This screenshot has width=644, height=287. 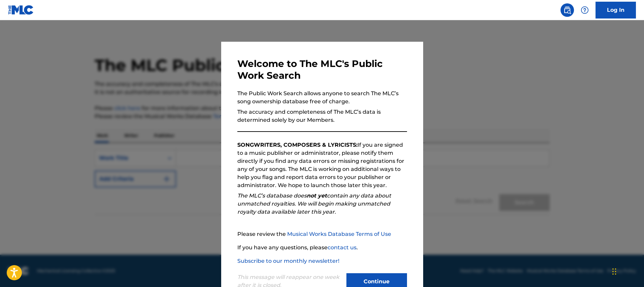 I want to click on a: Musical Works Database Terms of Use, so click(x=339, y=234).